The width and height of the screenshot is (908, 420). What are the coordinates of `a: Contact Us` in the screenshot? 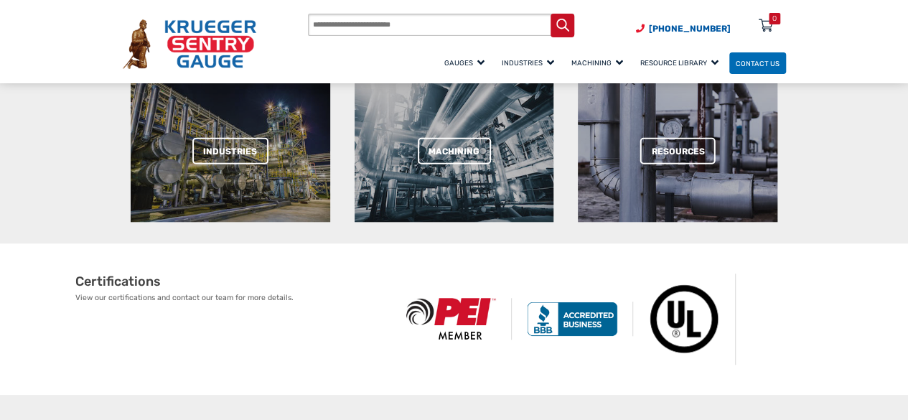 It's located at (757, 63).